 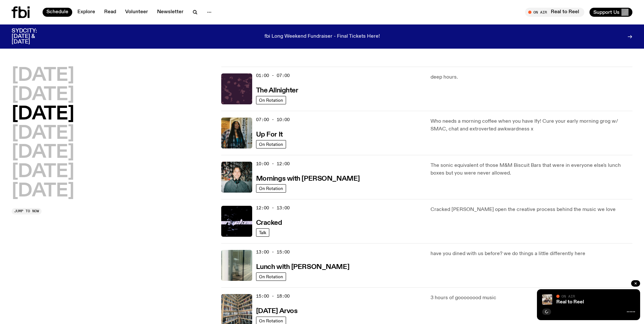 What do you see at coordinates (568, 296) in the screenshot?
I see `span: On Air` at bounding box center [568, 296].